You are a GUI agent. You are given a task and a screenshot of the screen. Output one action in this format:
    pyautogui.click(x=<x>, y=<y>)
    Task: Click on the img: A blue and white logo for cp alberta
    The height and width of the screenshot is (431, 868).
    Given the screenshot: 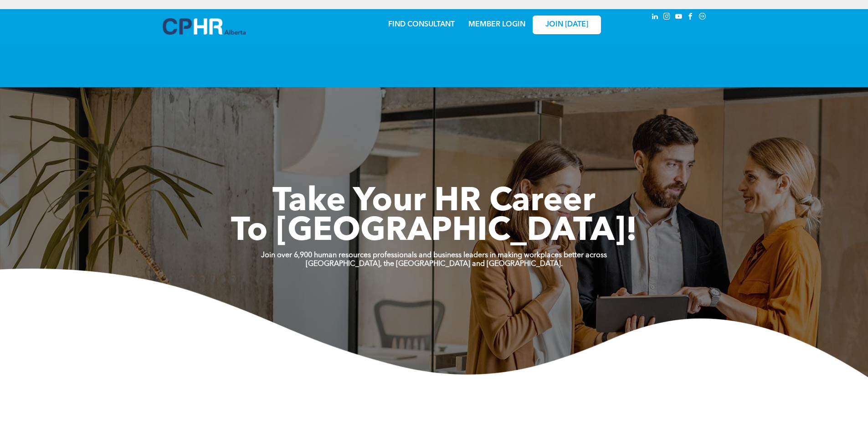 What is the action you would take?
    pyautogui.click(x=204, y=27)
    